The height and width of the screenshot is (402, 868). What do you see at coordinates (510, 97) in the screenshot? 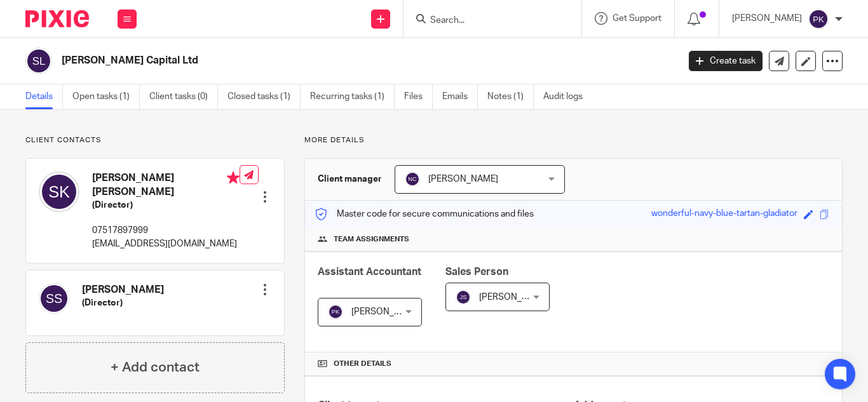
I see `a: Notes (1)` at bounding box center [510, 97].